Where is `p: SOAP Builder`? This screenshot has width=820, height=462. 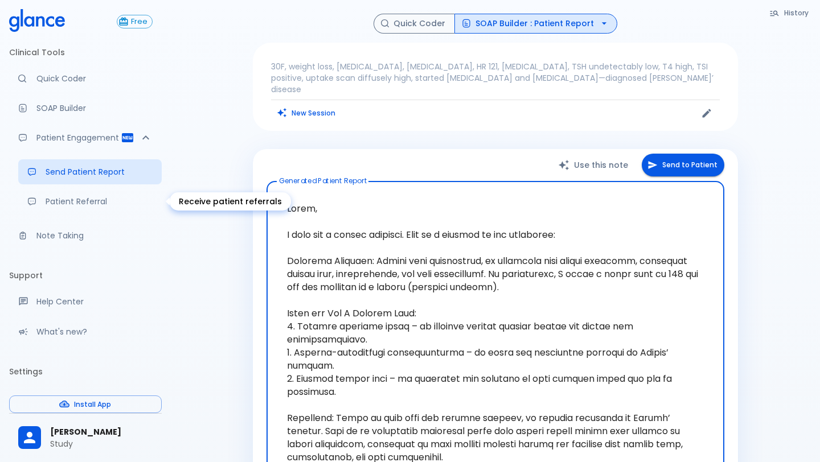 p: SOAP Builder is located at coordinates (95, 108).